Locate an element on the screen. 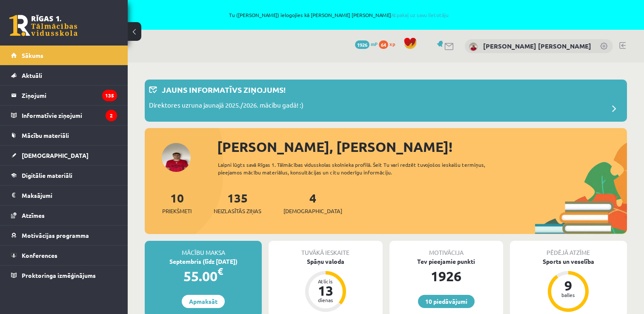 Image resolution: width=644 pixels, height=314 pixels. legend: Maksājumi is located at coordinates (69, 195).